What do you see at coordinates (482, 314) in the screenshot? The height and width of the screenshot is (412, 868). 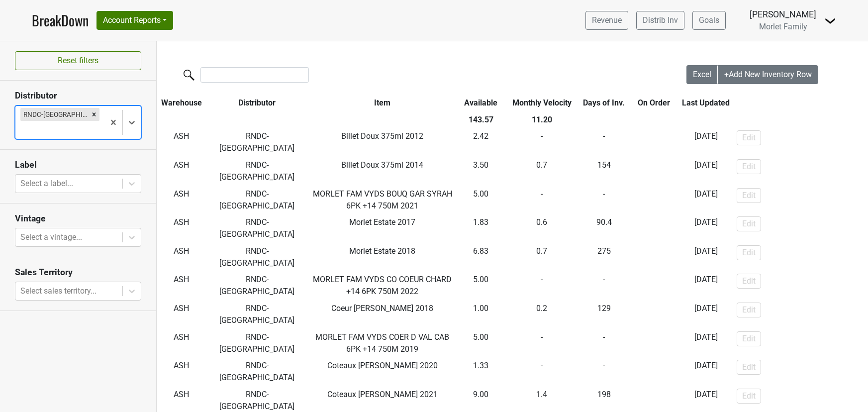 I see `td: 1.00` at bounding box center [482, 314].